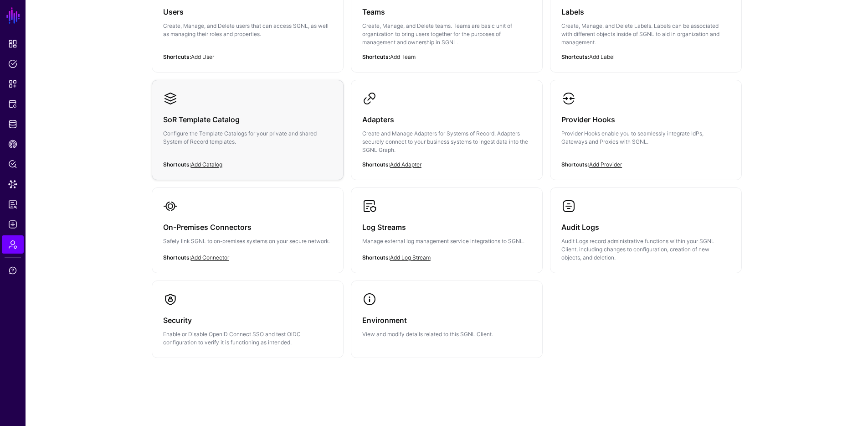 Image resolution: width=868 pixels, height=426 pixels. Describe the element at coordinates (646, 230) in the screenshot. I see `a: Audit LogsAudit Logs record administrative functions within your SGNL Client, including changes t...` at that location.